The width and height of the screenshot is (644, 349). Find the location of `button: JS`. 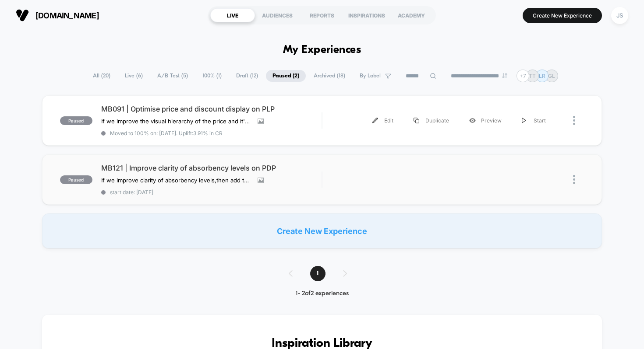

button: JS is located at coordinates (620, 16).